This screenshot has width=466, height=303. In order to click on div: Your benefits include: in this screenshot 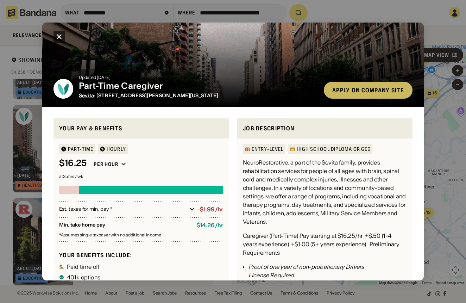, I will do `click(141, 255)`.